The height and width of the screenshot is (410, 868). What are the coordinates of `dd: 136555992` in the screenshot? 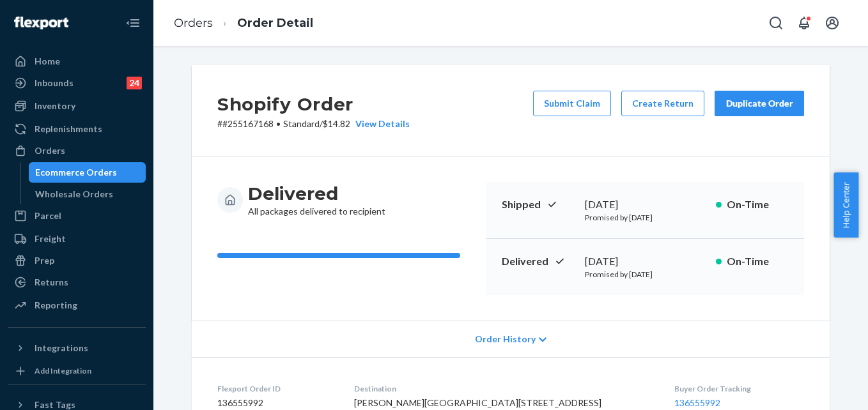 It's located at (275, 403).